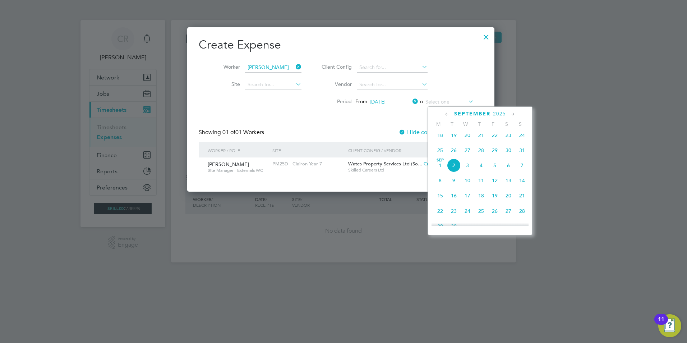 The image size is (687, 343). I want to click on span: Skilled Careers Ltd, so click(384, 170).